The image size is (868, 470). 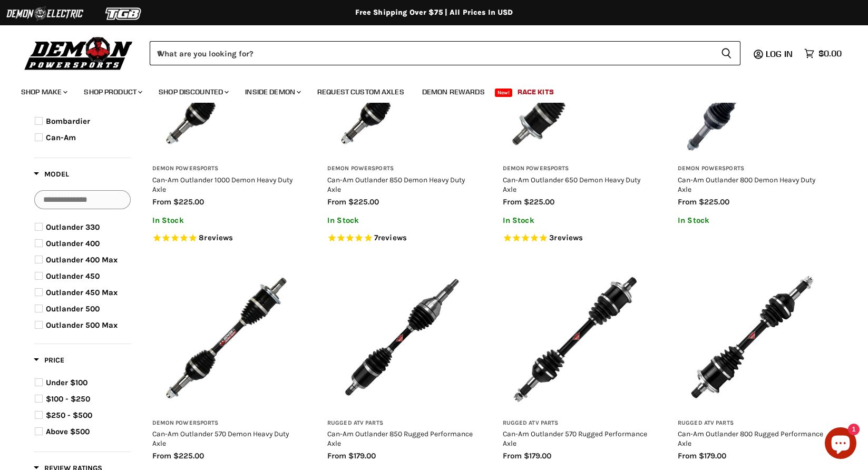 What do you see at coordinates (82, 200) in the screenshot?
I see `input: Search Options` at bounding box center [82, 200].